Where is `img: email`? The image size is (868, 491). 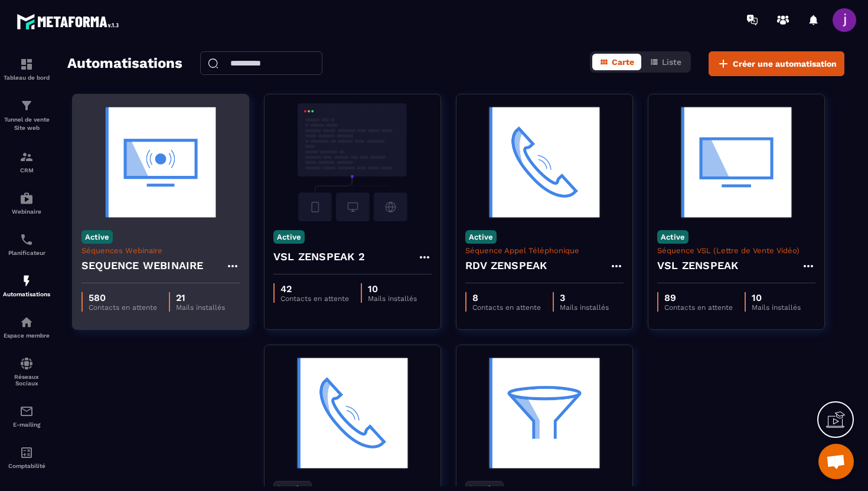 img: email is located at coordinates (27, 412).